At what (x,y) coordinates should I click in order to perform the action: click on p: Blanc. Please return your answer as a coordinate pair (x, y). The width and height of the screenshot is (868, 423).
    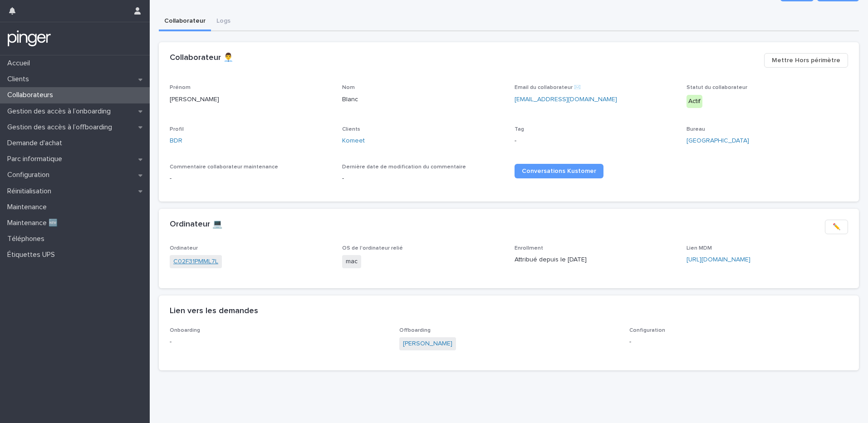
    Looking at the image, I should click on (423, 99).